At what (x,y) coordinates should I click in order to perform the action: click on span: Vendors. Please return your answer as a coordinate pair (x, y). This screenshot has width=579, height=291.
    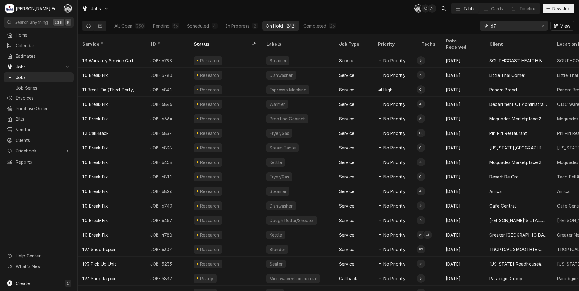
    Looking at the image, I should click on (43, 130).